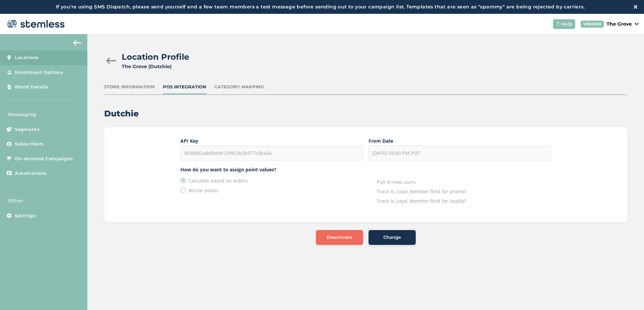  What do you see at coordinates (320, 7) in the screenshot?
I see `label: If you're using SMS Dispatch, please send yourself and a few team members a test message before s...` at bounding box center [320, 7].